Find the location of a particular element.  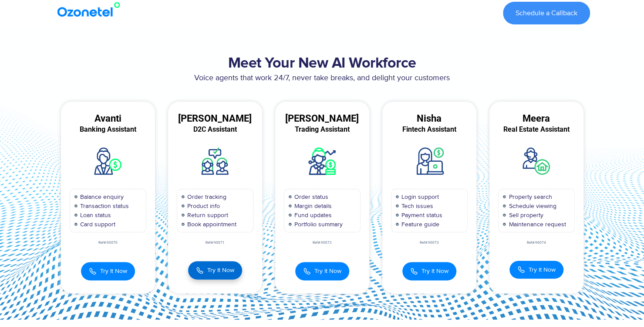

span: Feature guide is located at coordinates (419, 224).